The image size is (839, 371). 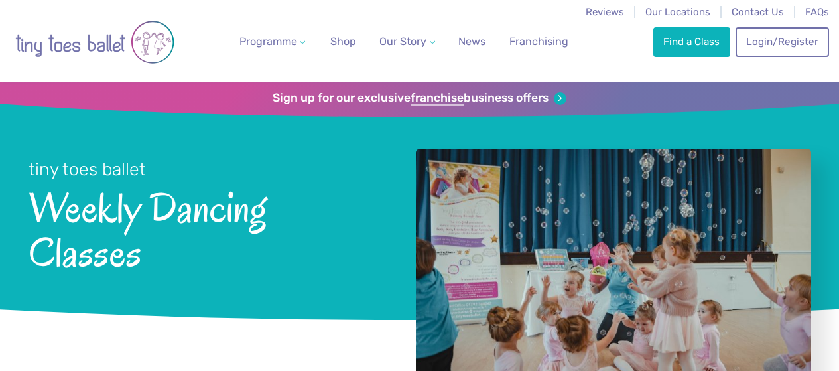 I want to click on a: News, so click(x=472, y=42).